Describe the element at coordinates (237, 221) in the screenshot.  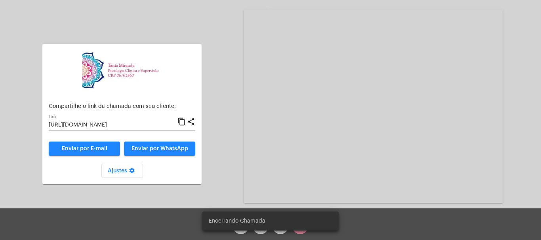
I see `span: Encerrando Chamada` at that location.